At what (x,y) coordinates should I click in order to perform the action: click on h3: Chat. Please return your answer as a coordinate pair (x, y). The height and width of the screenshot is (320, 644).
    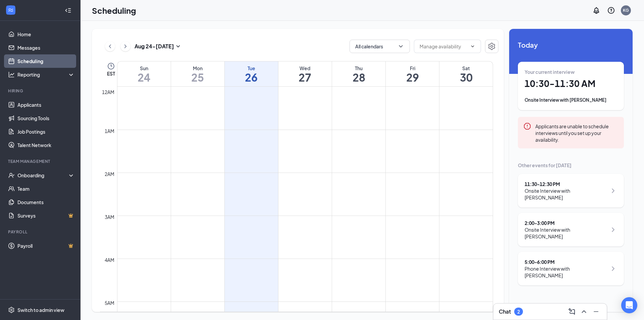
    Looking at the image, I should click on (505, 311).